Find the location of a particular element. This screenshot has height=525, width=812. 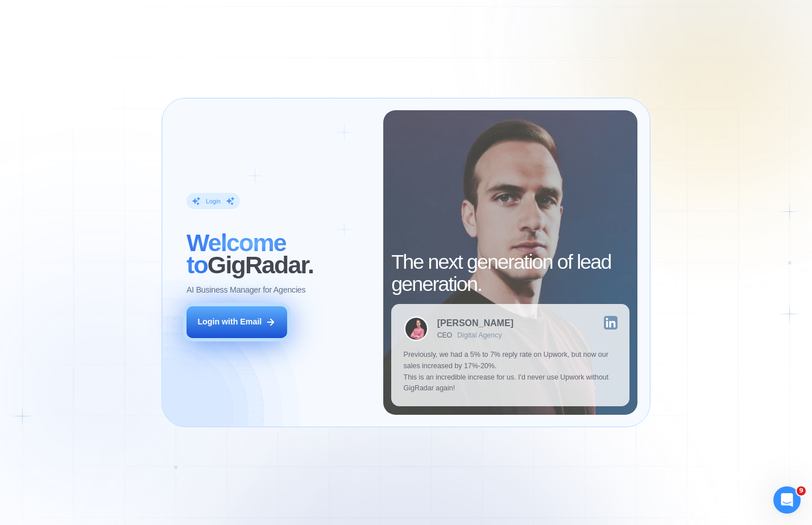

p: Previously, we had a 5% to 7% reply rate on Upwork, but now our sales increased by 17%-20%. This ... is located at coordinates (510, 372).